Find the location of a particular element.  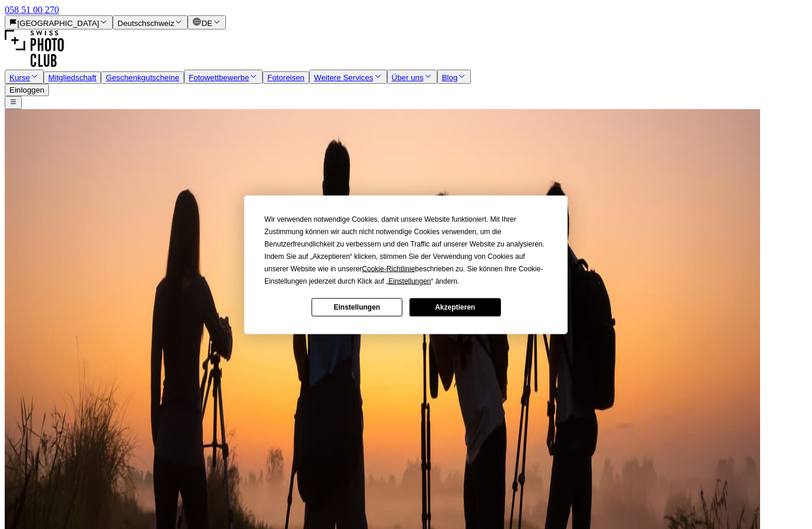

div: Wir verwenden notwendige Cookies, damit unsere Website funktioniert. Mit Ihrer Zustimmung können ... is located at coordinates (406, 250).